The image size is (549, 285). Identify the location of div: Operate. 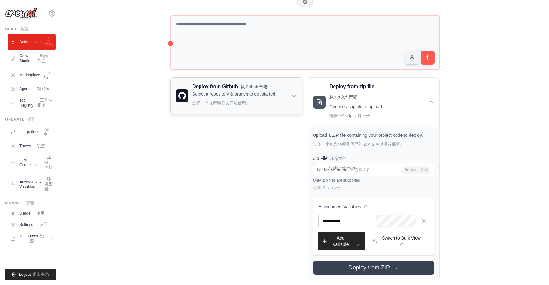
(30, 119).